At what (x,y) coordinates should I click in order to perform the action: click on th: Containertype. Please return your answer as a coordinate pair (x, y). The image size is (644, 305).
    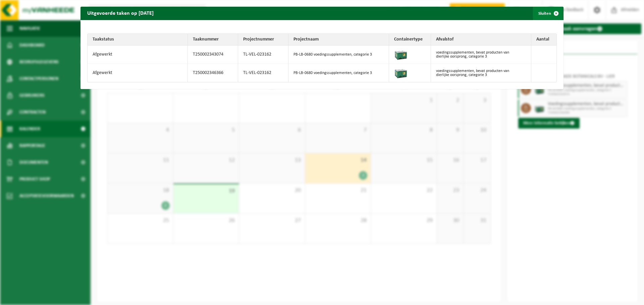
    Looking at the image, I should click on (410, 39).